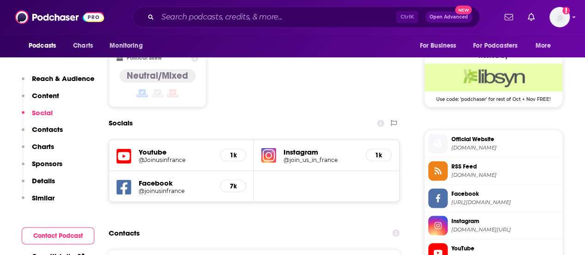 The image size is (585, 255). What do you see at coordinates (47, 163) in the screenshot?
I see `p: Sponsors` at bounding box center [47, 163].